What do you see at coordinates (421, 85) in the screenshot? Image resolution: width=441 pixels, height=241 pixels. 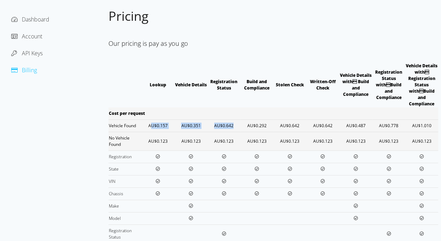 I see `th: Vehicle Details with Registration Status withBuild and Compliance` at bounding box center [421, 85].